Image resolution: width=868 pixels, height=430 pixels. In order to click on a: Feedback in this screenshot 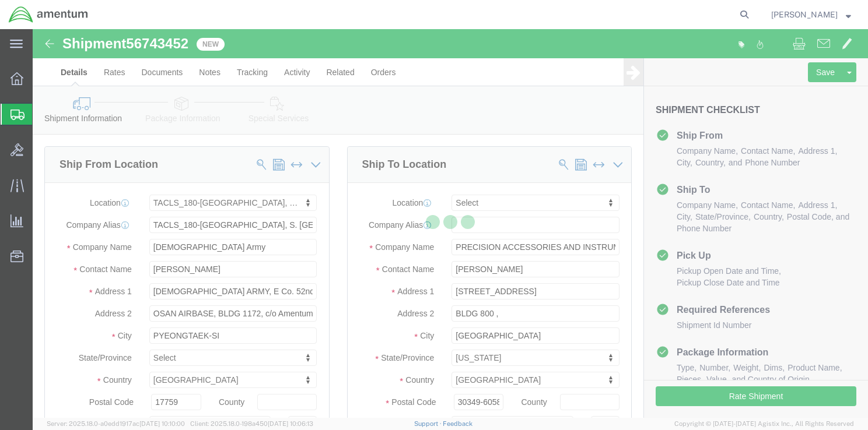, I will do `click(458, 424)`.